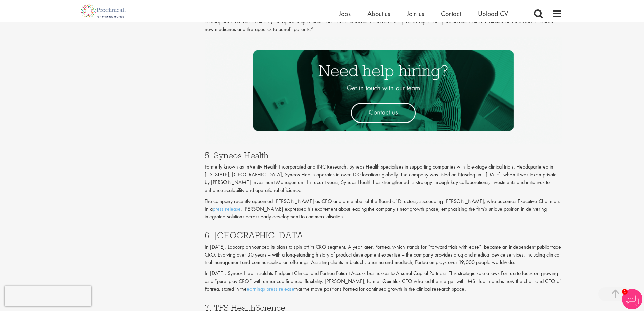  Describe the element at coordinates (226, 209) in the screenshot. I see `a: press release` at that location.